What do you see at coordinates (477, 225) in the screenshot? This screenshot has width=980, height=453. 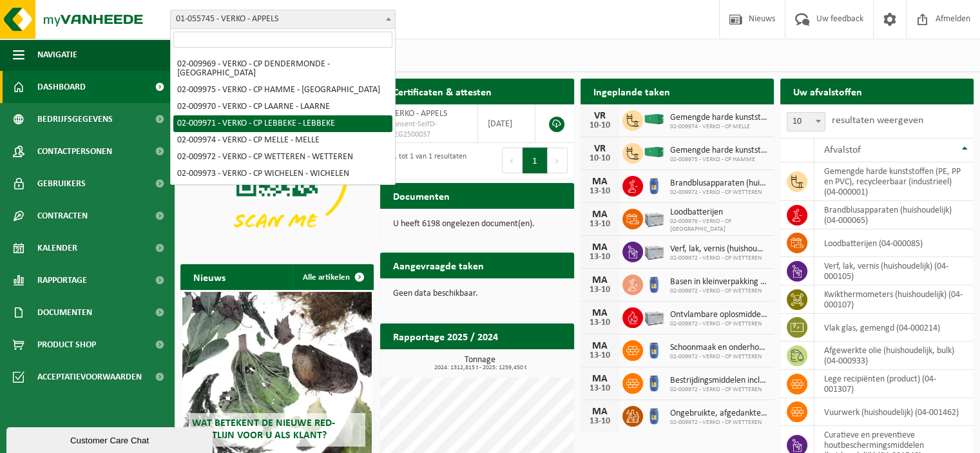 I see `p: U heeft 6198 ongelezen document(en).` at bounding box center [477, 225].